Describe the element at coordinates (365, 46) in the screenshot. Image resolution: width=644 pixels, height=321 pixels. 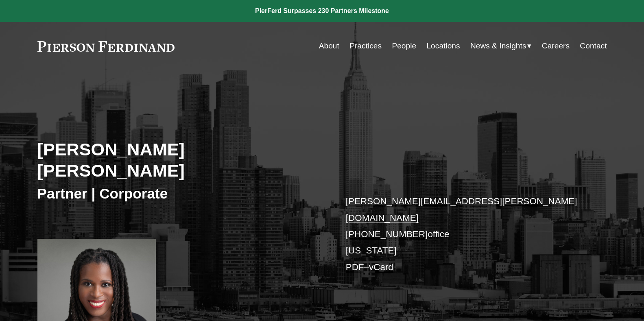
I see `a: Practices` at that location.